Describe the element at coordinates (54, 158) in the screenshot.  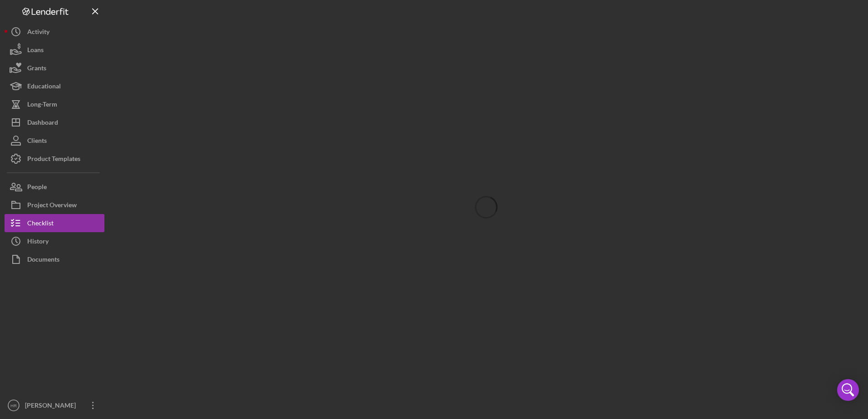
I see `a: Product Templates` at that location.